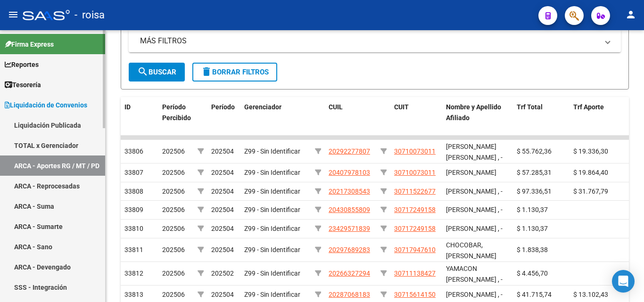 The height and width of the screenshot is (302, 644). I want to click on mat-icon: menu, so click(13, 14).